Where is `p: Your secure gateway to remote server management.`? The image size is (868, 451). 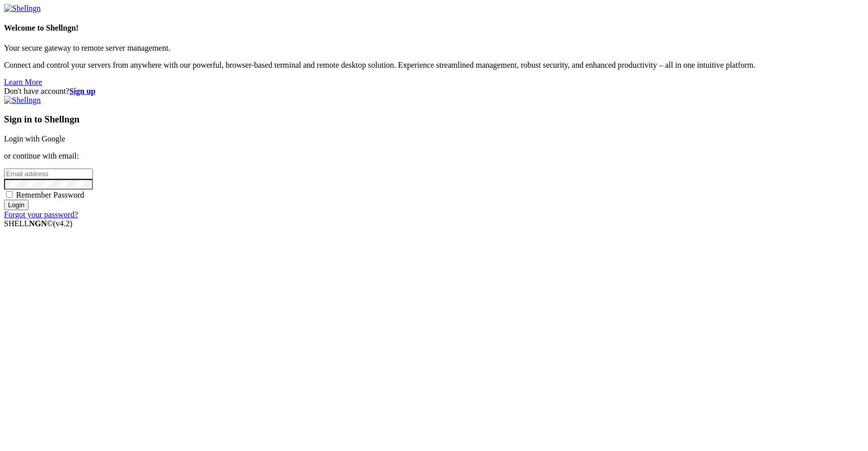 p: Your secure gateway to remote server management. is located at coordinates (434, 48).